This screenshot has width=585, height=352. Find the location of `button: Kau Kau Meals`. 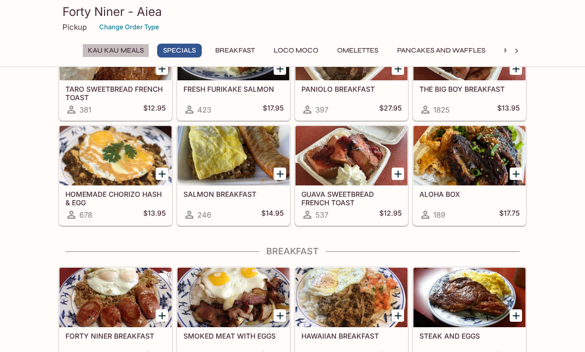

button: Kau Kau Meals is located at coordinates (115, 51).